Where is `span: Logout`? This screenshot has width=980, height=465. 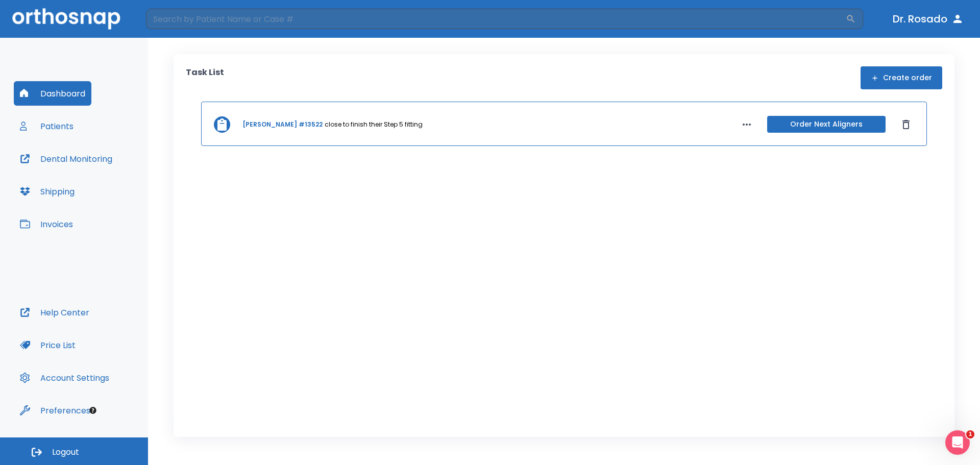
span: Logout is located at coordinates (65, 452).